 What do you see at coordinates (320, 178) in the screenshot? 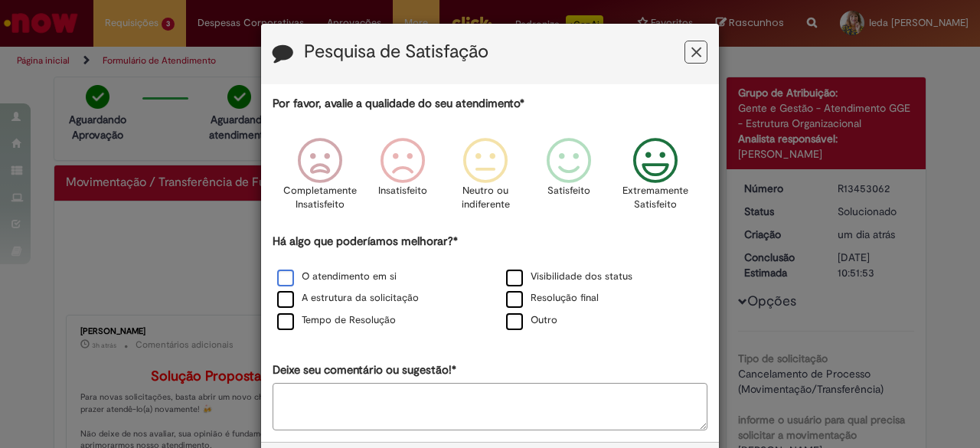
I see `div: Completamente Insatisfeito` at bounding box center [320, 178].